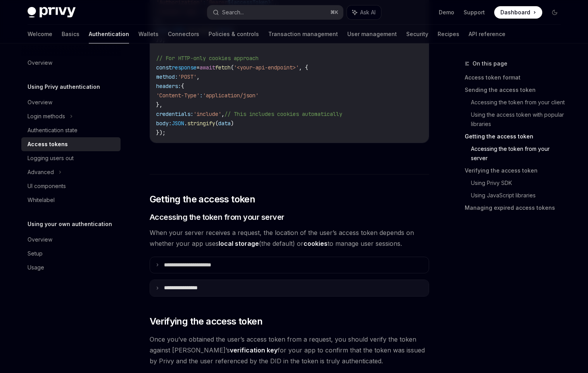 Image resolution: width=588 pixels, height=373 pixels. Describe the element at coordinates (71, 254) in the screenshot. I see `a: Setup` at that location.